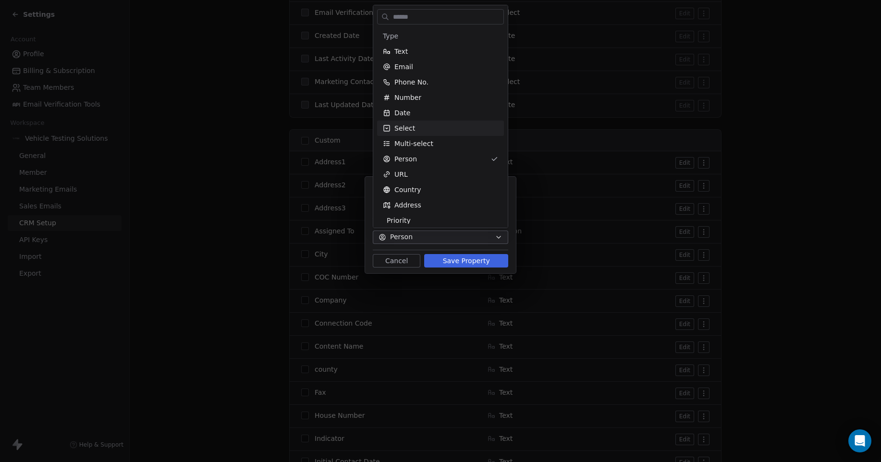 The image size is (881, 462). Describe the element at coordinates (403, 67) in the screenshot. I see `span: Email` at that location.